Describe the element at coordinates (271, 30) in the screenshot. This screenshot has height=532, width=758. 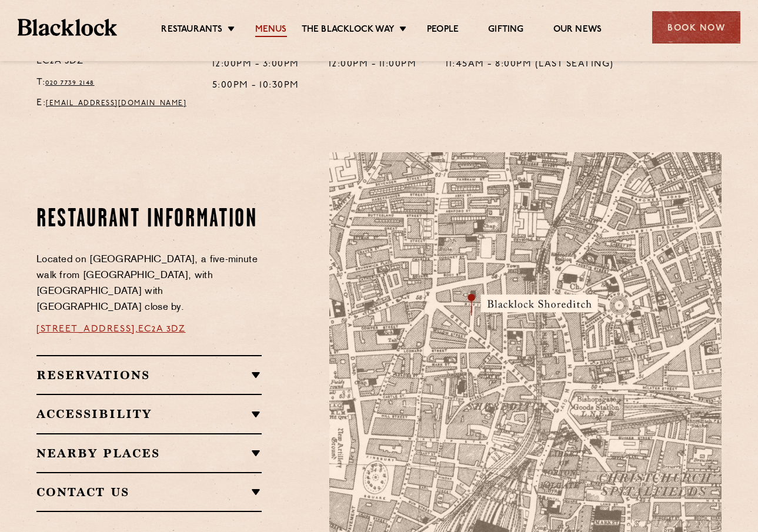
I see `a: Menus` at that location.